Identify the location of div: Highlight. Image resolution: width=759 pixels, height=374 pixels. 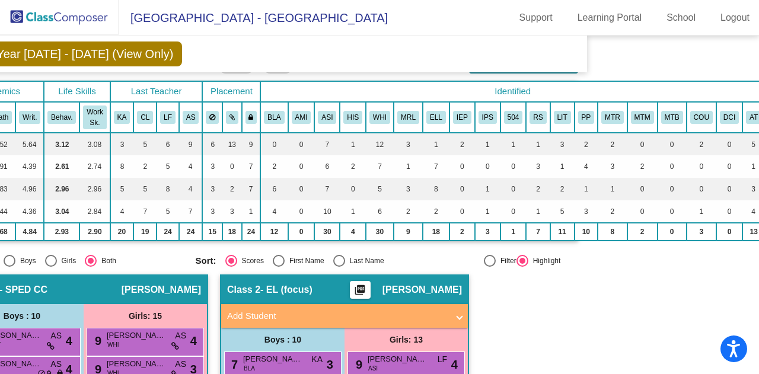
(544, 261).